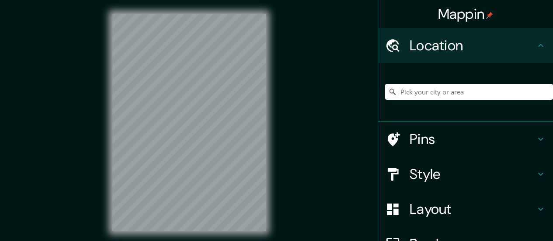 The width and height of the screenshot is (553, 241). What do you see at coordinates (466, 139) in the screenshot?
I see `div: Pins` at bounding box center [466, 139].